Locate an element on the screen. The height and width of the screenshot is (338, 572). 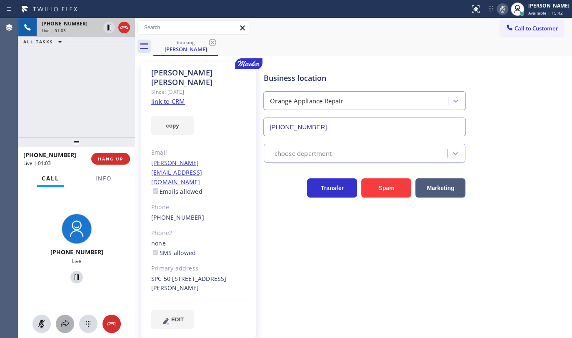
button: copy is located at coordinates (172, 125).